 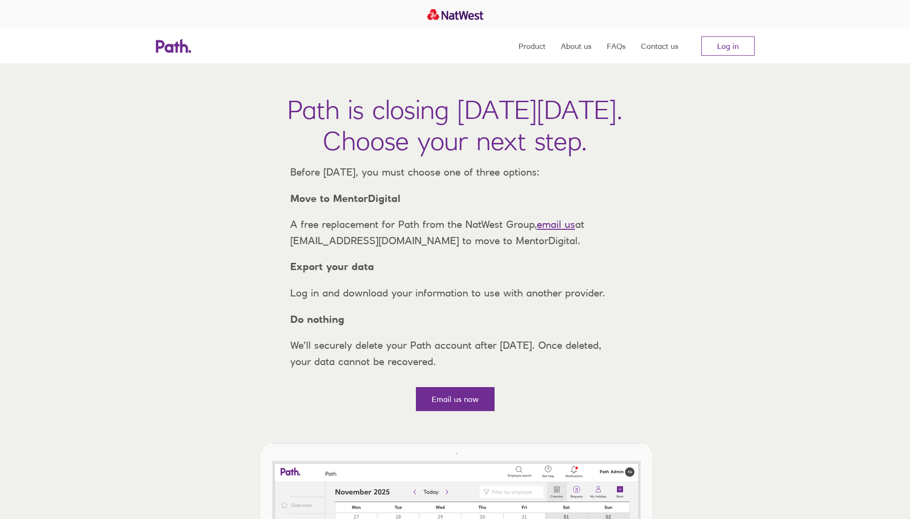 I want to click on a: Log in, so click(x=728, y=46).